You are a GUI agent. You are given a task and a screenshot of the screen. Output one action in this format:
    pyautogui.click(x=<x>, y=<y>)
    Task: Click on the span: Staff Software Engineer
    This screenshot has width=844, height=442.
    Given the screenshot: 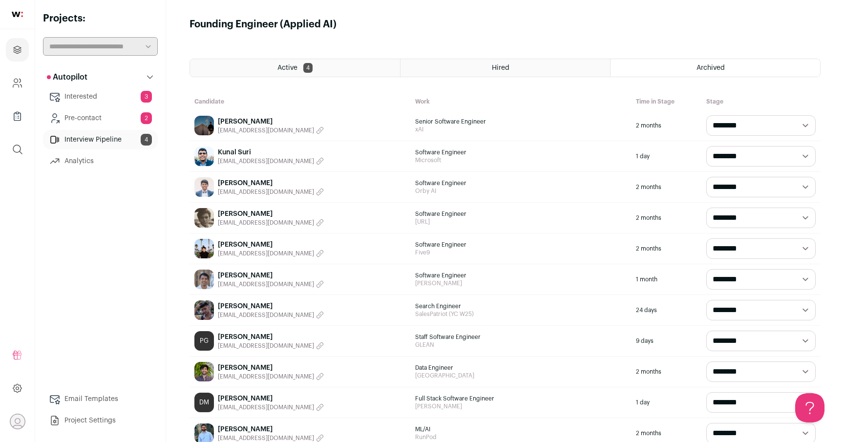 What is the action you would take?
    pyautogui.click(x=521, y=337)
    